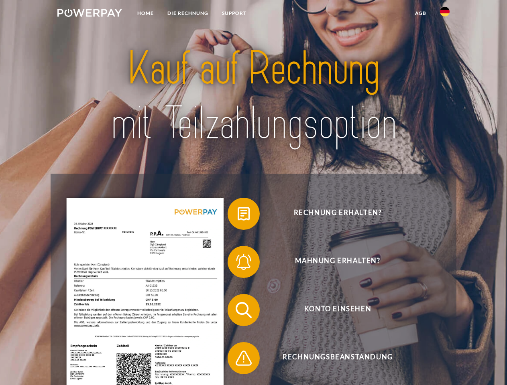 This screenshot has height=385, width=507. I want to click on img: qb_bell.svg, so click(244, 262).